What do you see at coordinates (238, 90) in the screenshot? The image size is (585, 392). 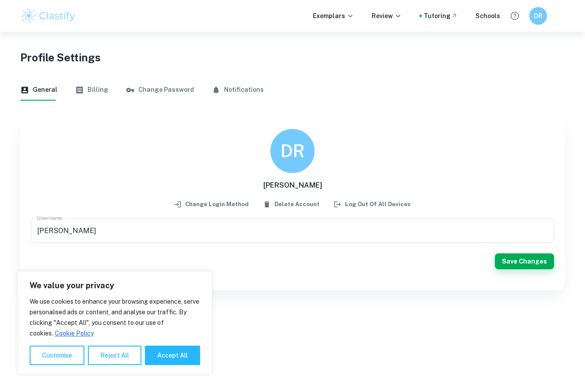 I see `button: Notifications` at bounding box center [238, 90].